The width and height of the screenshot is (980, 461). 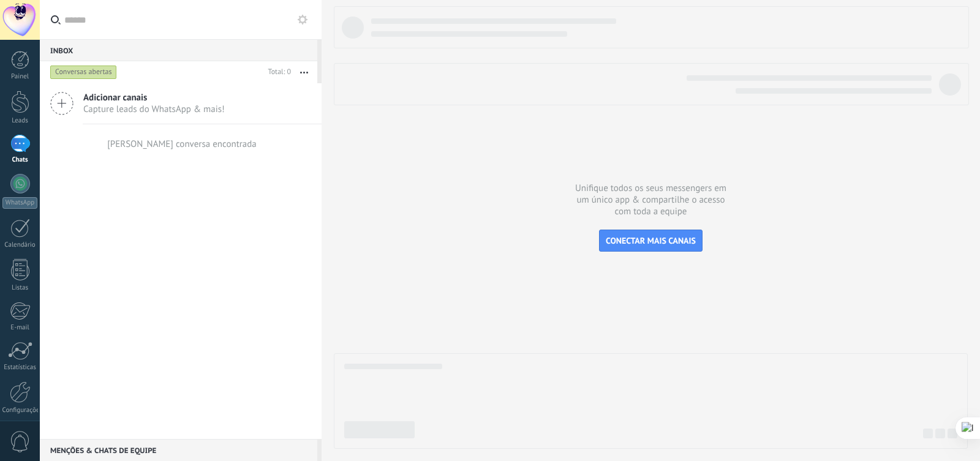 What do you see at coordinates (277, 72) in the screenshot?
I see `div: Total: 0` at bounding box center [277, 72].